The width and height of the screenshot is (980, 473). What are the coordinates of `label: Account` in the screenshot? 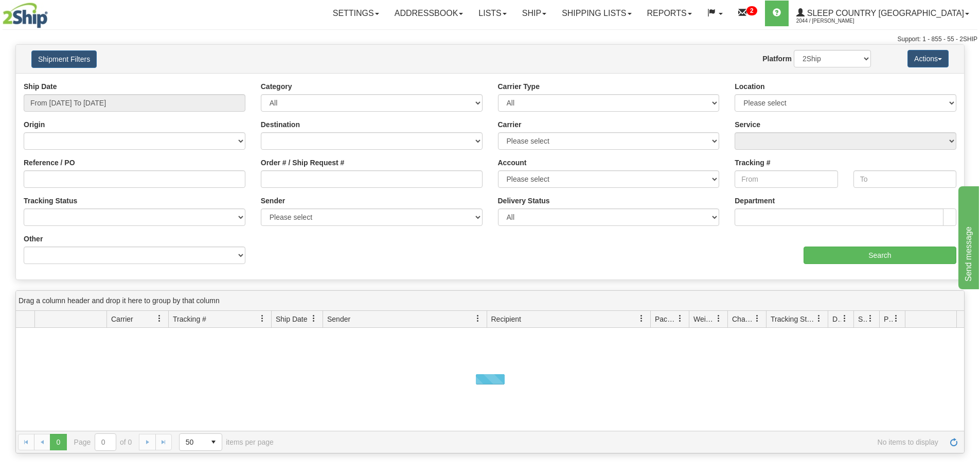 It's located at (512, 163).